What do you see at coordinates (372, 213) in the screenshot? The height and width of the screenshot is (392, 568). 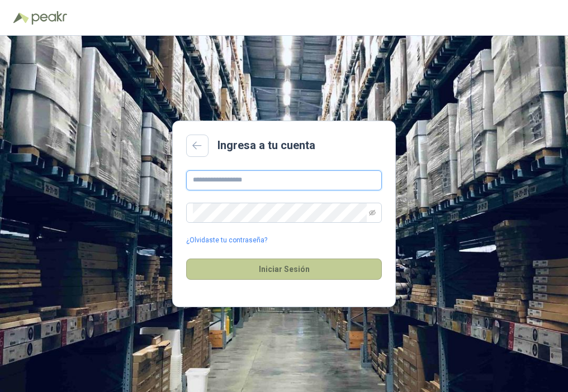 I see `span: eye-invisible` at bounding box center [372, 213].